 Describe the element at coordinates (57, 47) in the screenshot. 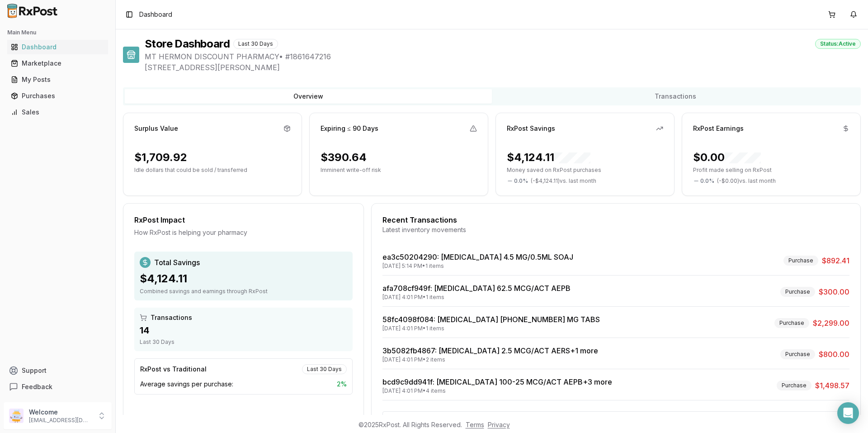

I see `a: Dashboard` at that location.